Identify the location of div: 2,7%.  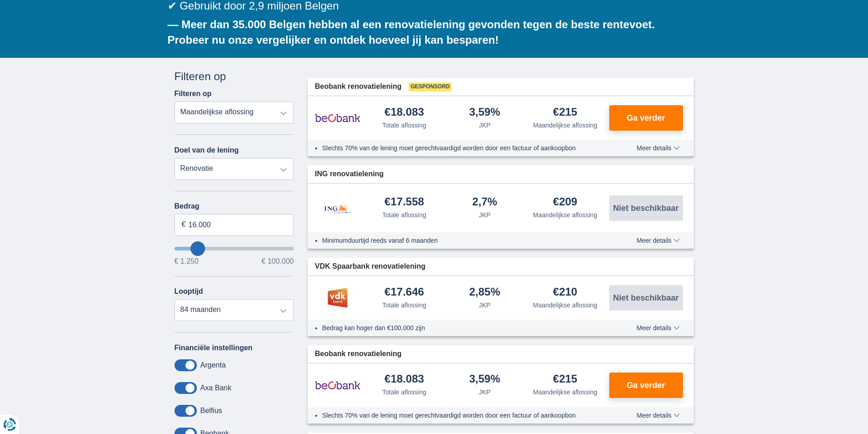
(484, 202).